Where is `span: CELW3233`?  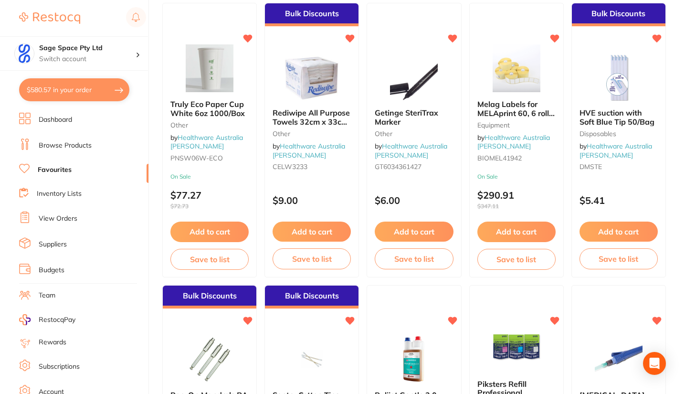
span: CELW3233 is located at coordinates (290, 167).